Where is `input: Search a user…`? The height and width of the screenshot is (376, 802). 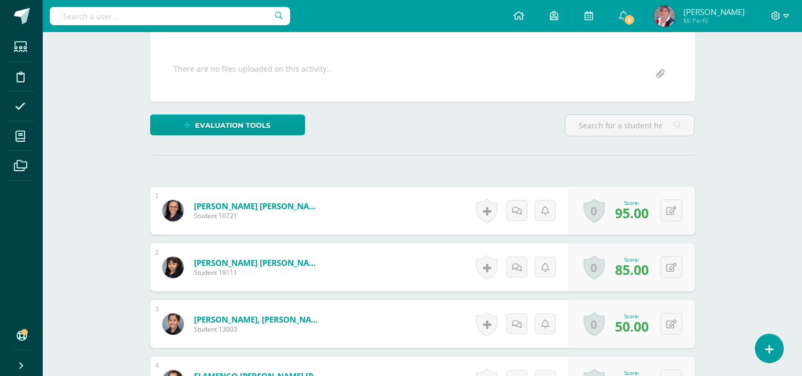
input: Search a user… is located at coordinates (170, 16).